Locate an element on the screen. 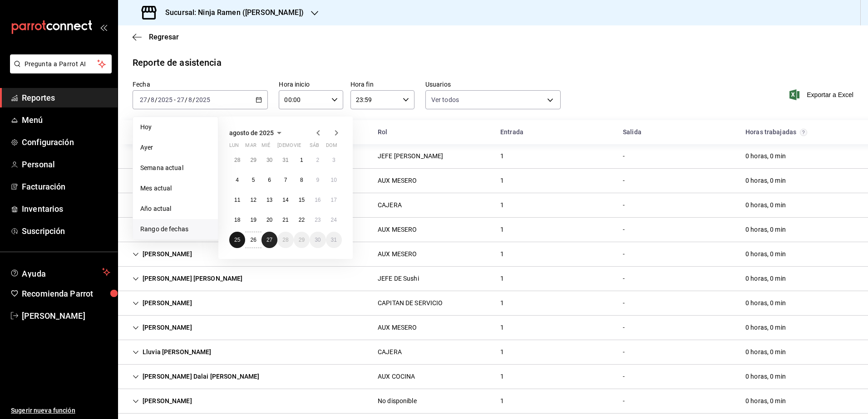  abbr: 6 de agosto de 2025 is located at coordinates (269, 180).